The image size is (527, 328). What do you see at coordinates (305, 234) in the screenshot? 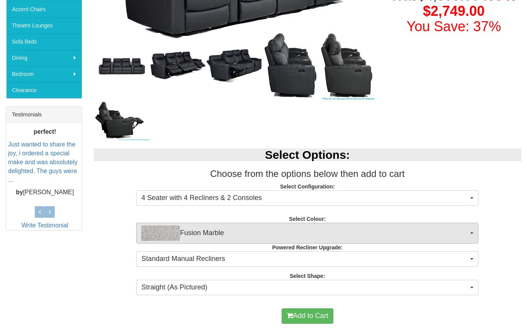
I see `span: Fusion Marble` at bounding box center [305, 234].